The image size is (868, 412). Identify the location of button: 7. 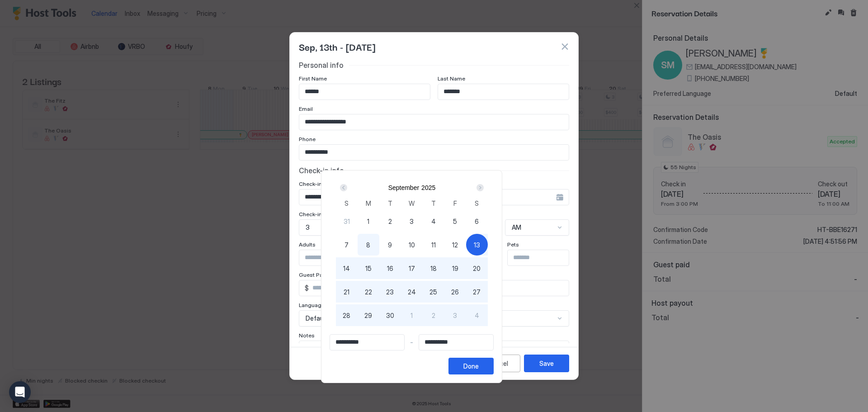
(347, 244).